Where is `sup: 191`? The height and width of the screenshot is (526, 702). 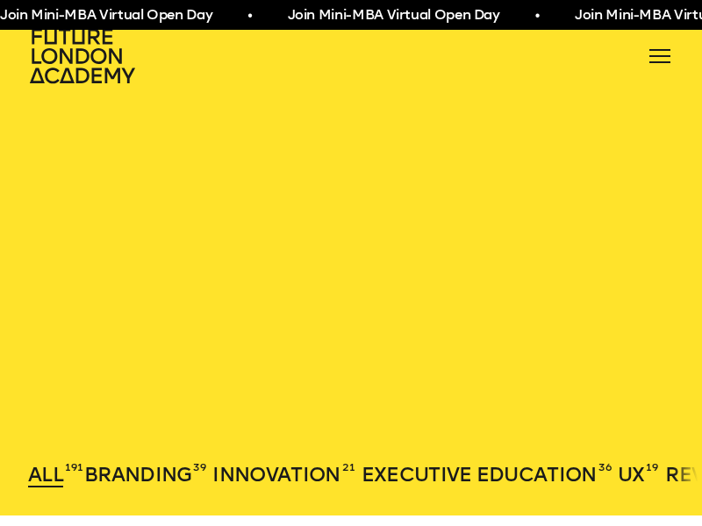
sup: 191 is located at coordinates (74, 467).